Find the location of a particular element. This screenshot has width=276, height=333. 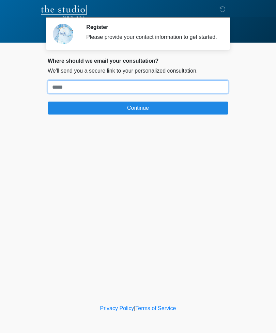

h2: Register is located at coordinates (152, 27).